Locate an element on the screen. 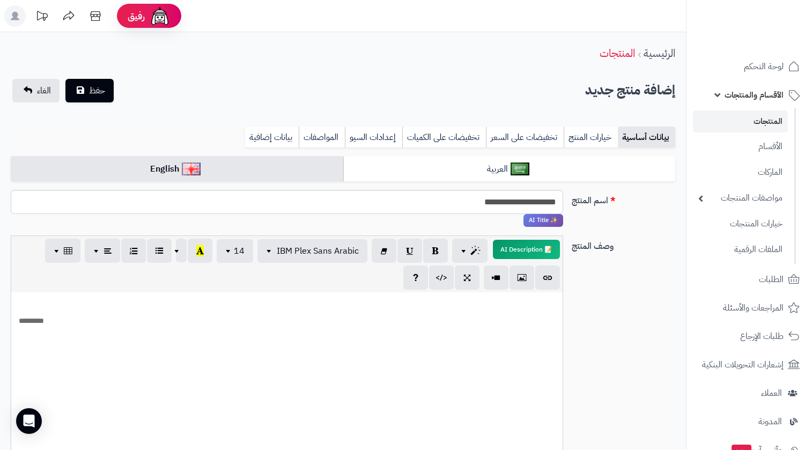 This screenshot has height=450, width=812. a: الغاء is located at coordinates (36, 91).